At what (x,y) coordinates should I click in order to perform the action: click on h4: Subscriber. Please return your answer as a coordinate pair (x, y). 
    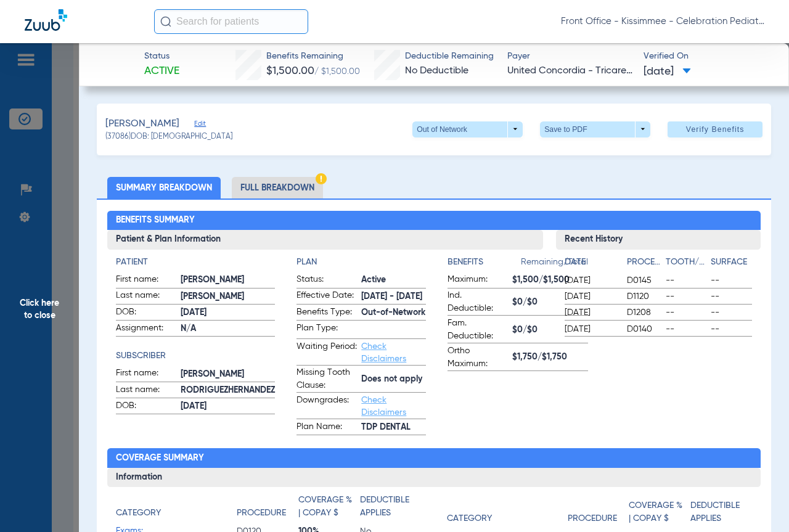
    Looking at the image, I should click on (196, 356).